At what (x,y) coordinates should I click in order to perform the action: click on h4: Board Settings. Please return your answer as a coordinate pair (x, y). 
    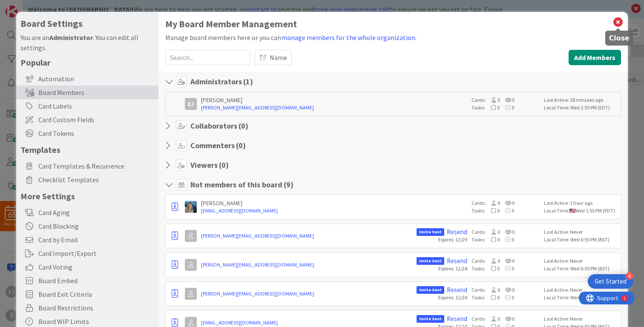
    Looking at the image, I should click on (87, 24).